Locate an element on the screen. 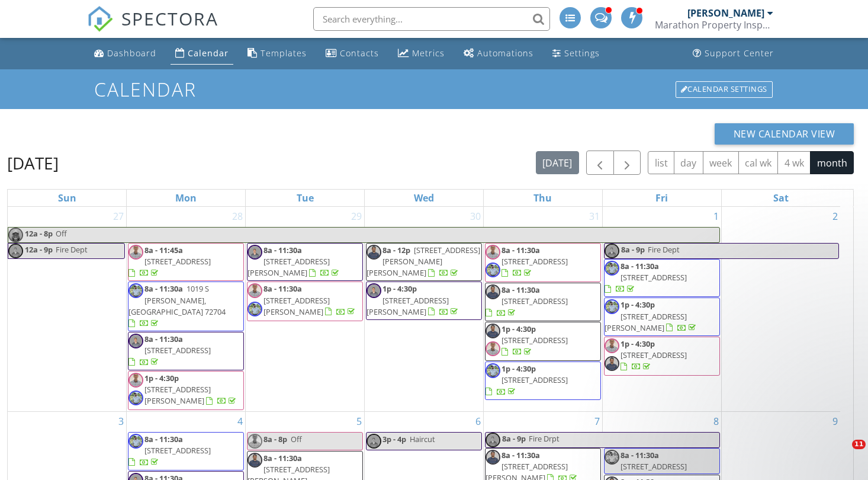 The height and width of the screenshot is (480, 868). a: Go to August 1, 2025 is located at coordinates (716, 216).